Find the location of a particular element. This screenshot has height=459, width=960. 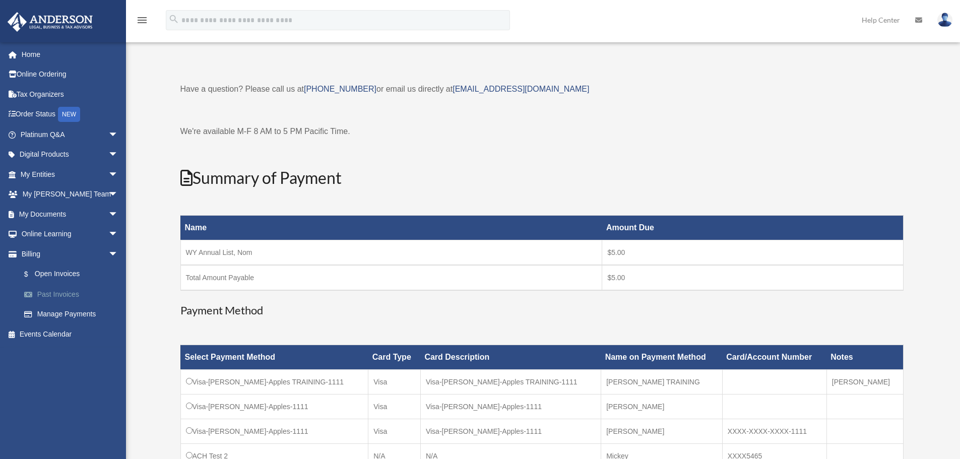

th: Name on Payment Method is located at coordinates (661, 357).